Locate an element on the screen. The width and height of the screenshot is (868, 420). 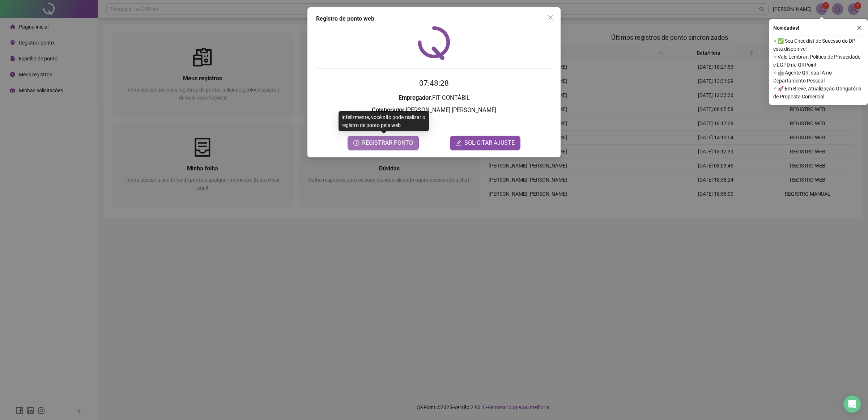
strong: Empregador is located at coordinates (415, 98).